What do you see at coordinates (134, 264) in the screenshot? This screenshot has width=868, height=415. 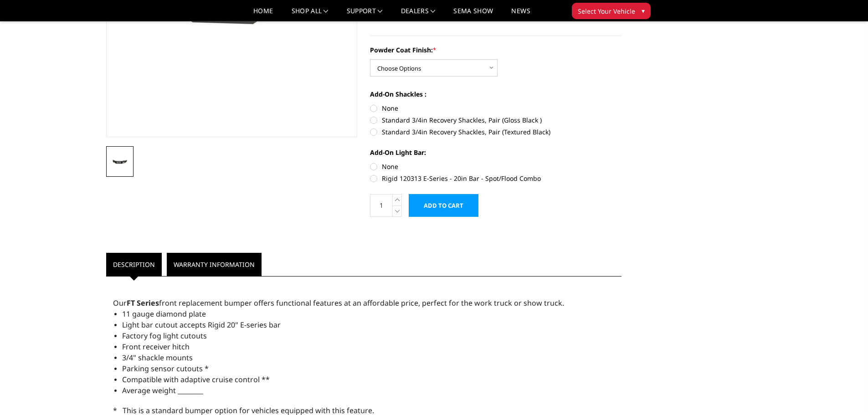 I see `a: Description` at bounding box center [134, 264].